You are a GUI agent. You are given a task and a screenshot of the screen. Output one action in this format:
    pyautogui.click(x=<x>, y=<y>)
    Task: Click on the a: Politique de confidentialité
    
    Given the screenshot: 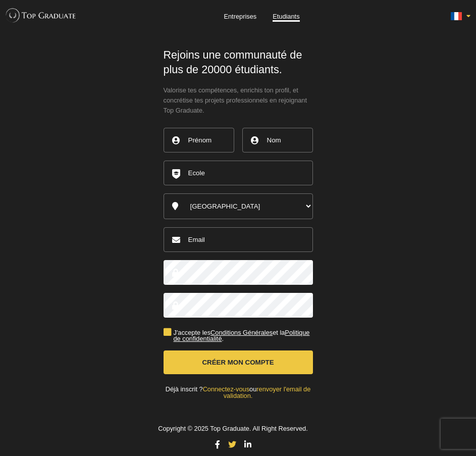 What is the action you would take?
    pyautogui.click(x=241, y=336)
    